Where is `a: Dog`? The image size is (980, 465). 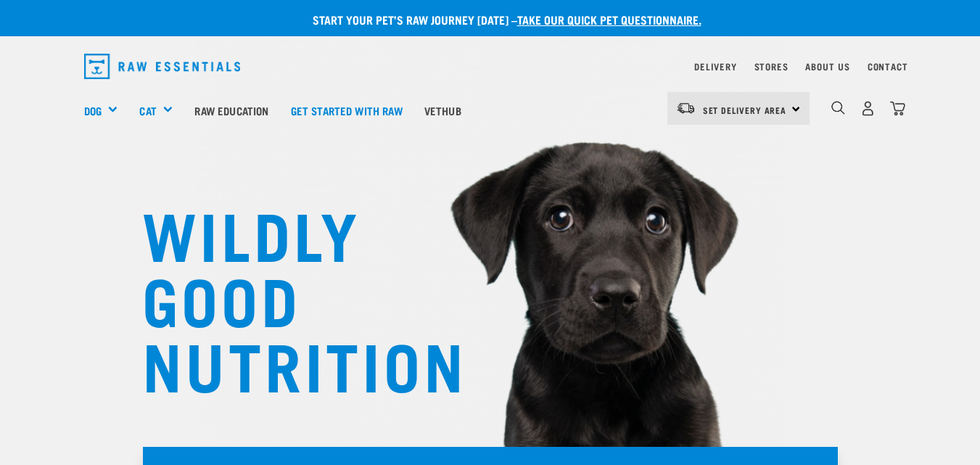
a: Dog is located at coordinates (92, 110).